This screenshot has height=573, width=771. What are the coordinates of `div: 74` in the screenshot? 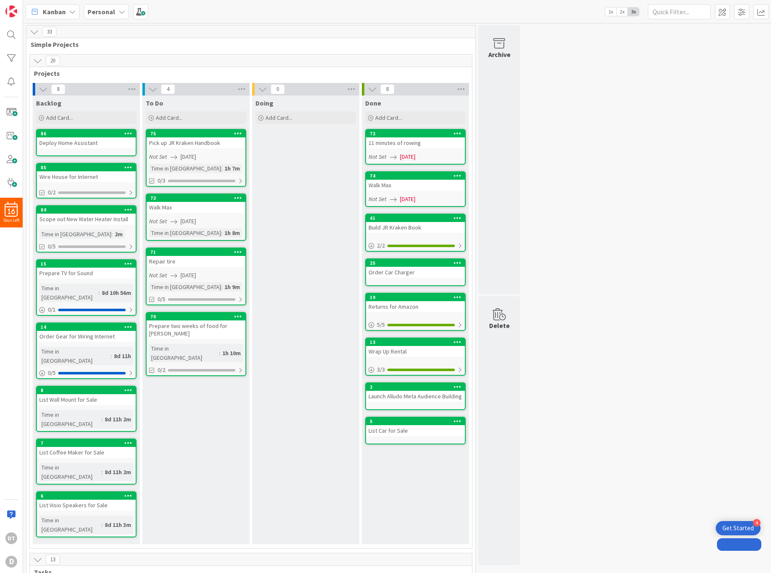 It's located at (417, 176).